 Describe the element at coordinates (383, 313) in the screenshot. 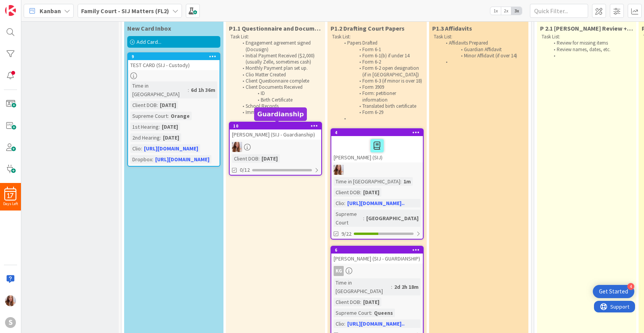

I see `div: Queens` at that location.